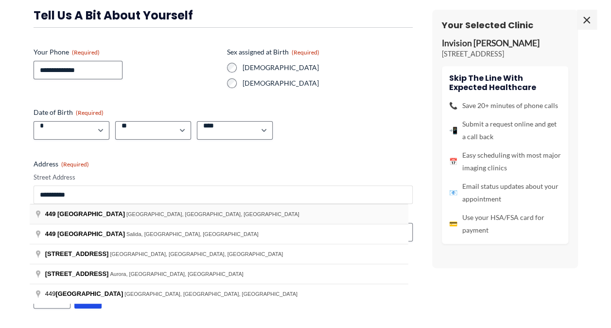 Image resolution: width=611 pixels, height=328 pixels. I want to click on label: Your Phone, so click(126, 52).